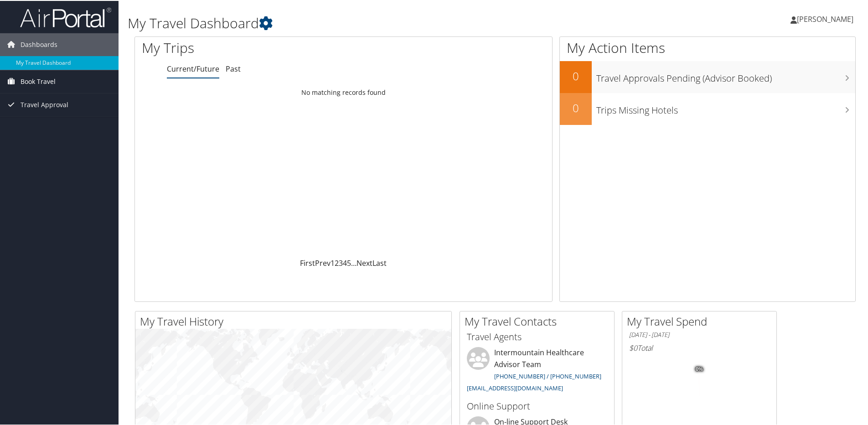  Describe the element at coordinates (707, 47) in the screenshot. I see `h1: My Action Items` at that location.